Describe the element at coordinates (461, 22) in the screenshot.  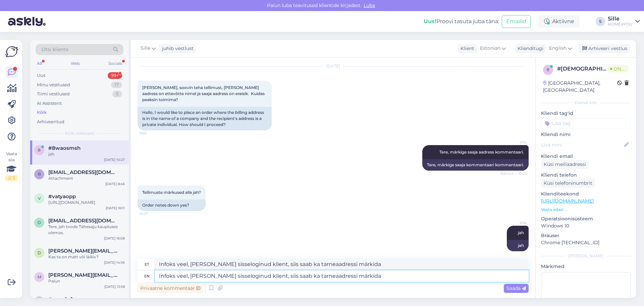
I see `div: Proovi tasuta juba täna:` at that location.